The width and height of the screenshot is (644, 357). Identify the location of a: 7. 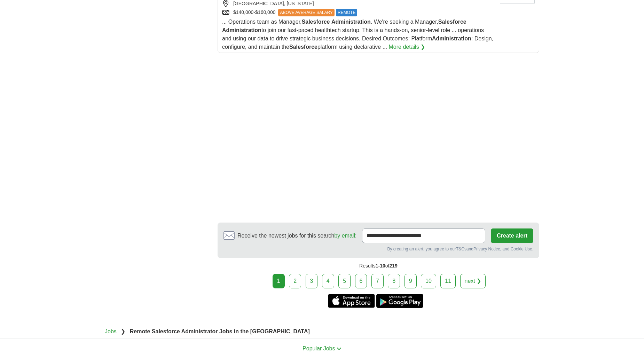
(377, 281).